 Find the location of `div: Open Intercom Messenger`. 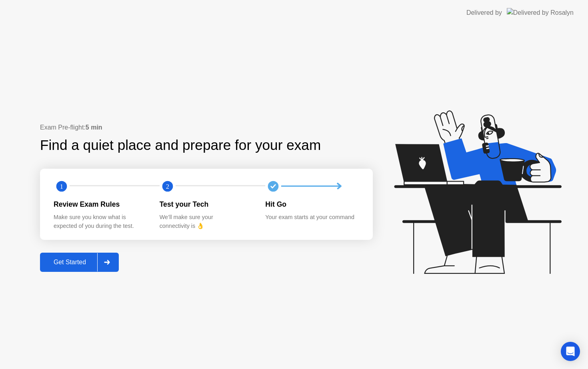

div: Open Intercom Messenger is located at coordinates (570, 351).